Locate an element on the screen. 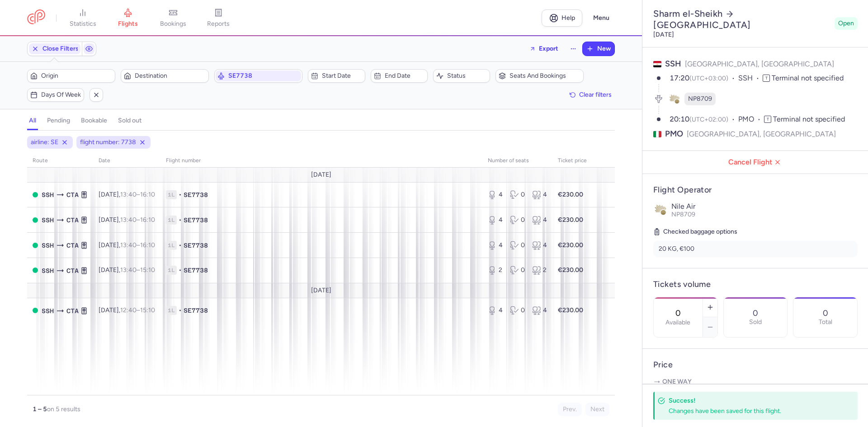  div: Changes have been saved for this flight. is located at coordinates (753, 411).